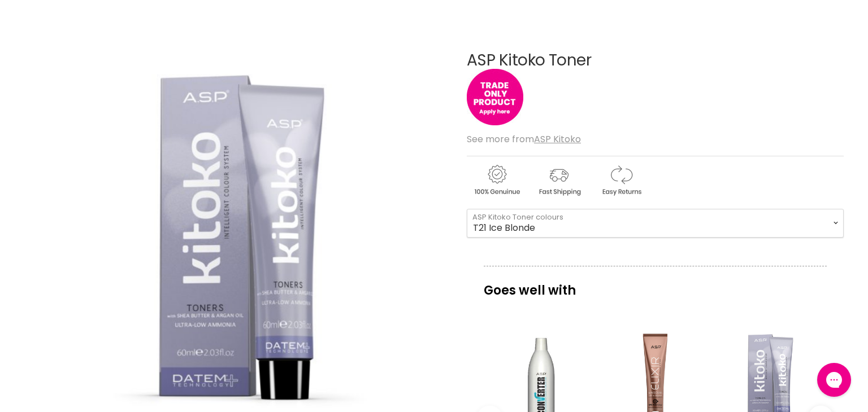 The height and width of the screenshot is (412, 868). What do you see at coordinates (557, 139) in the screenshot?
I see `a: ASP Kitoko` at bounding box center [557, 139].